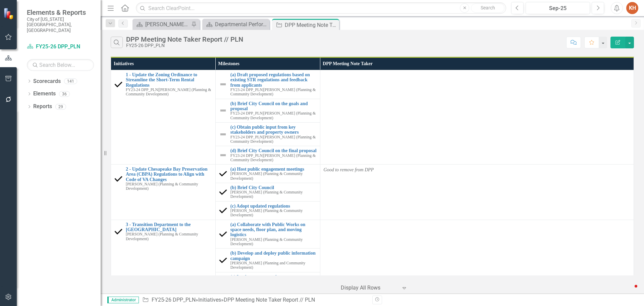  Describe the element at coordinates (60, 65) in the screenshot. I see `input: Search Below...` at that location.